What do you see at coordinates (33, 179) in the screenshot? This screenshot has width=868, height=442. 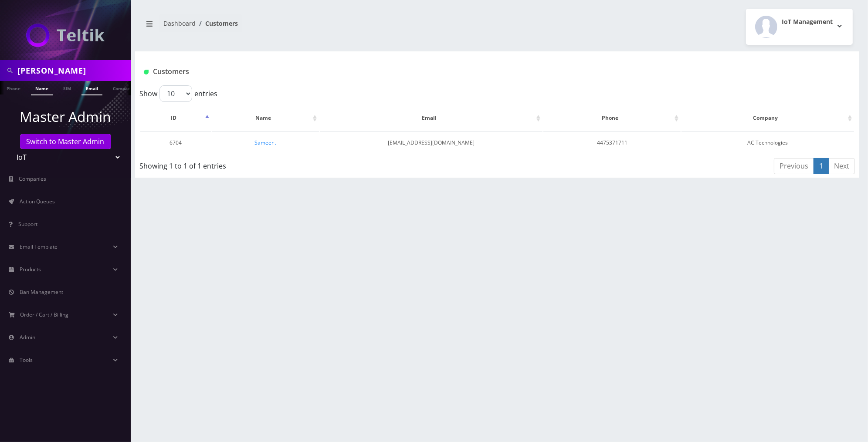 I see `span: Companies` at bounding box center [33, 179].